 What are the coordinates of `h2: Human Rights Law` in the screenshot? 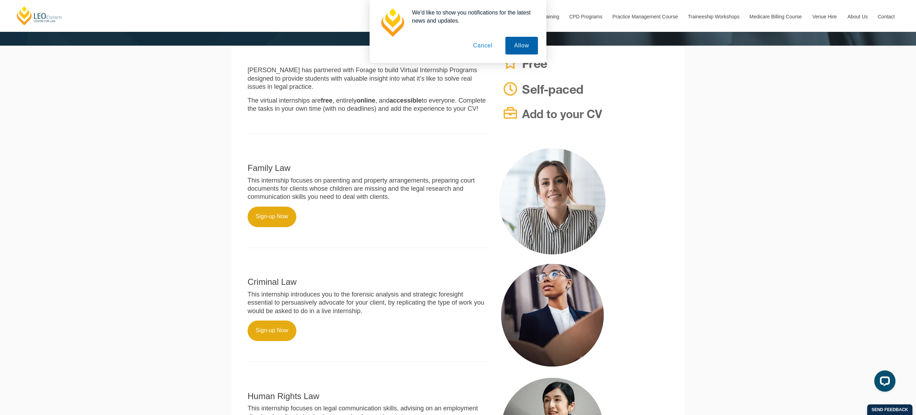 It's located at (368, 396).